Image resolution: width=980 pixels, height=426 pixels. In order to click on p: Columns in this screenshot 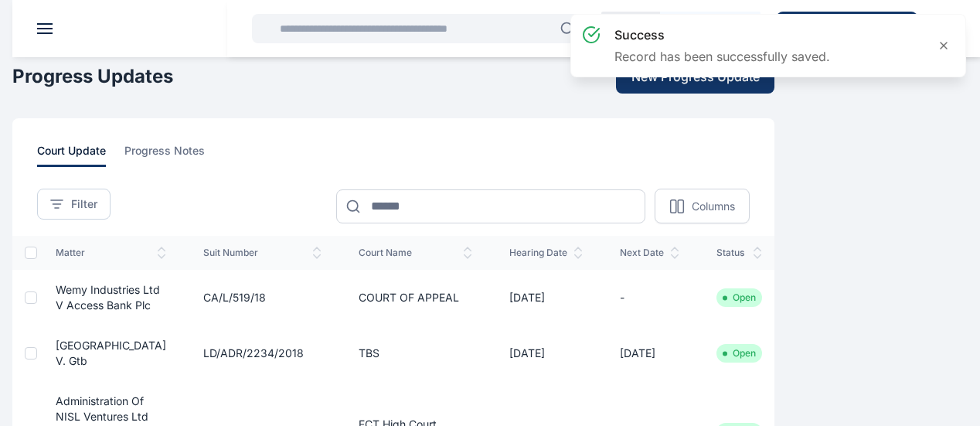, I will do `click(713, 207)`.